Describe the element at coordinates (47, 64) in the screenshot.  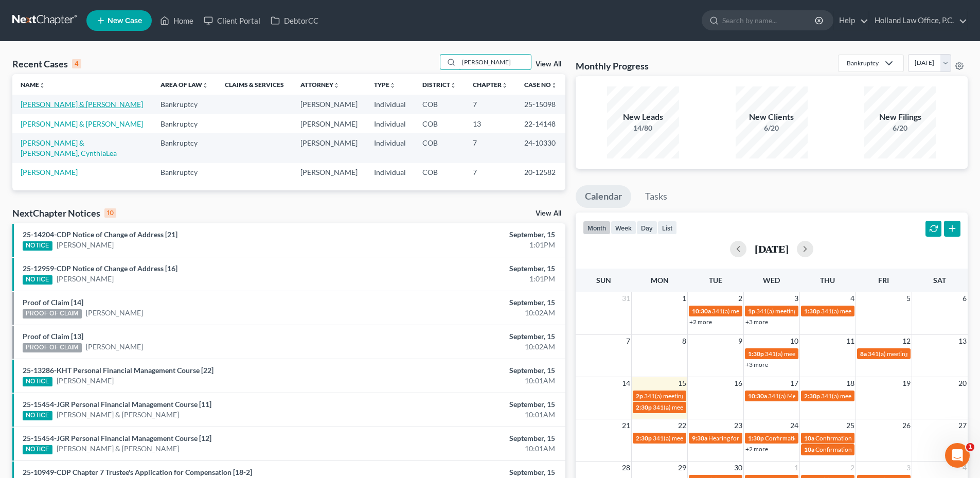
I see `div: Recent Cases` at that location.